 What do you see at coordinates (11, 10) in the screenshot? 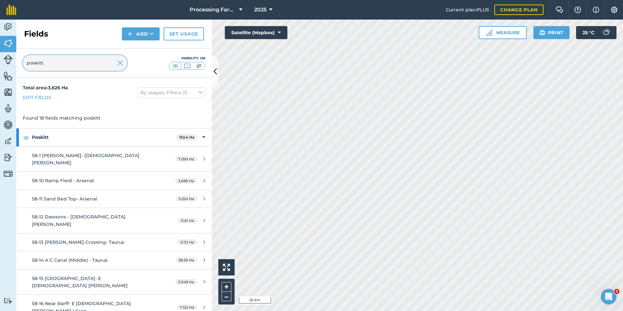
I see `img: fieldmargin Logo` at bounding box center [11, 10].